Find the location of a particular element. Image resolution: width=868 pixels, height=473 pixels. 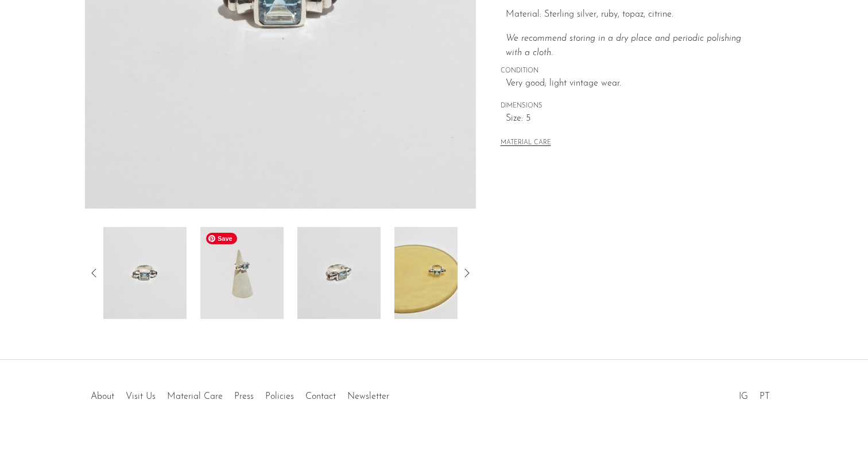

i: We recommend storing in a dry place and periodic polishing with a cloth. is located at coordinates (623, 46).